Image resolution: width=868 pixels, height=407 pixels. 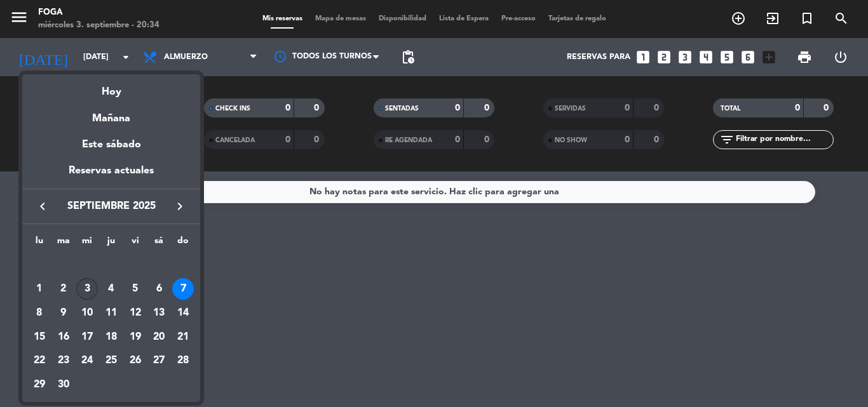 I want to click on td: 20 de septiembre de 2025, so click(x=159, y=337).